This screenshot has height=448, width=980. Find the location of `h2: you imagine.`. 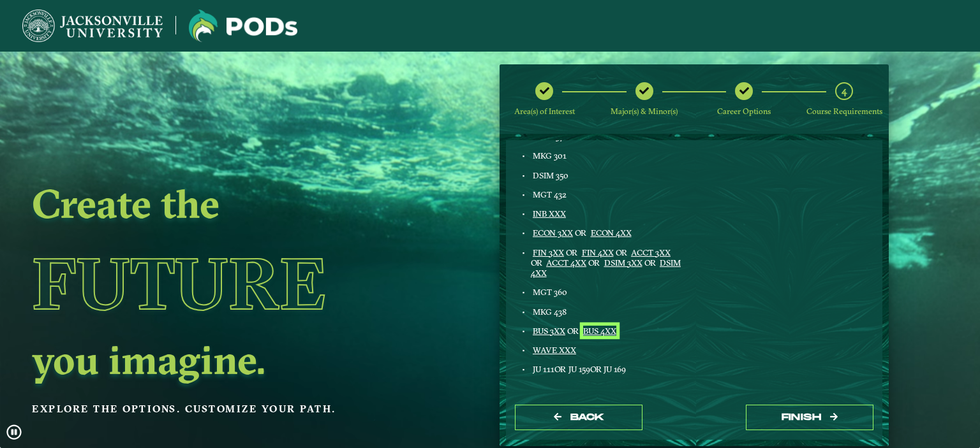

h2: you imagine. is located at coordinates (220, 360).